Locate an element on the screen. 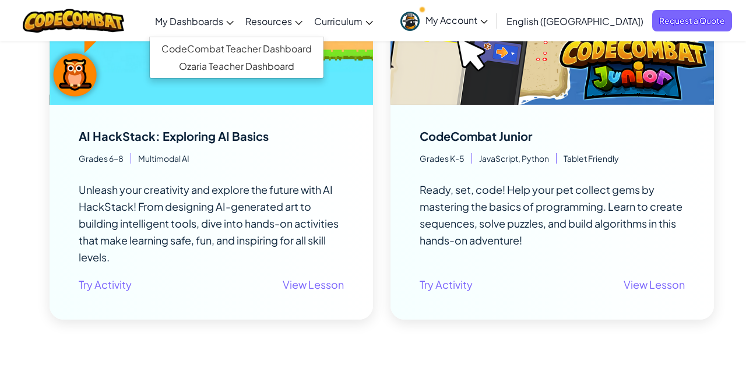 The height and width of the screenshot is (372, 746). a: Resources is located at coordinates (274, 21).